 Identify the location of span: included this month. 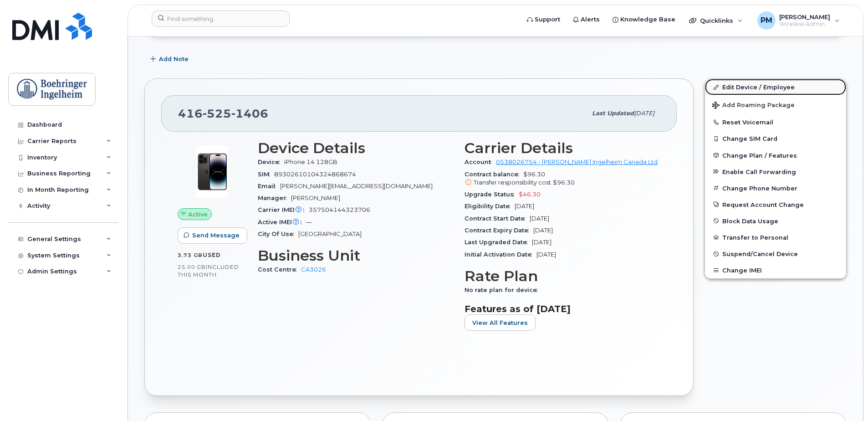
(208, 270).